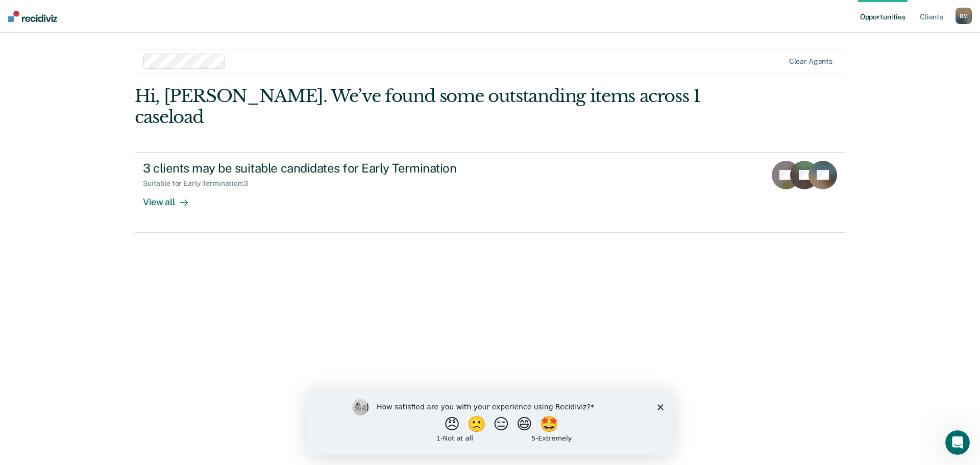  Describe the element at coordinates (272, 49) in the screenshot. I see `div: 5 - Extremely` at that location.